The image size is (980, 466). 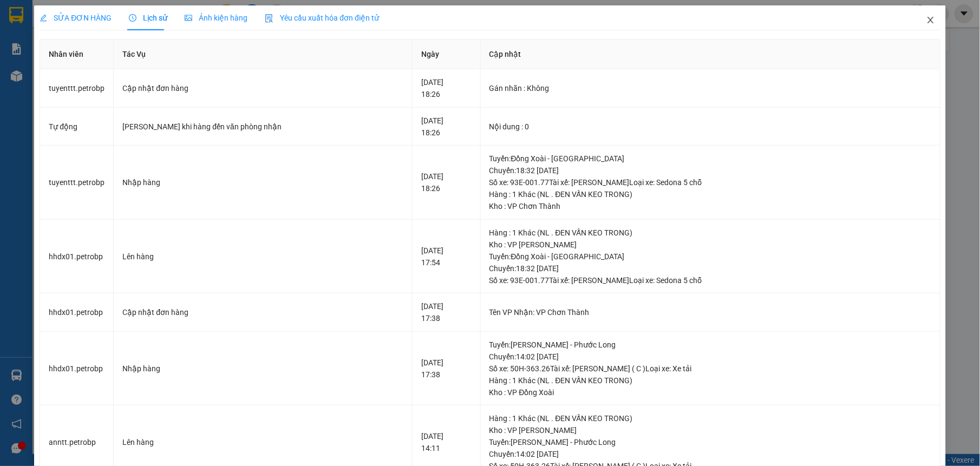 I want to click on img: icon, so click(x=269, y=18).